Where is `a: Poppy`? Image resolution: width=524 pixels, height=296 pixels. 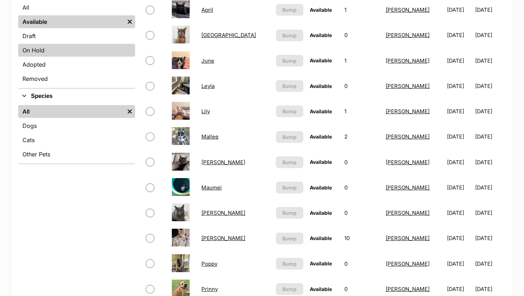
a: Poppy is located at coordinates (209, 264).